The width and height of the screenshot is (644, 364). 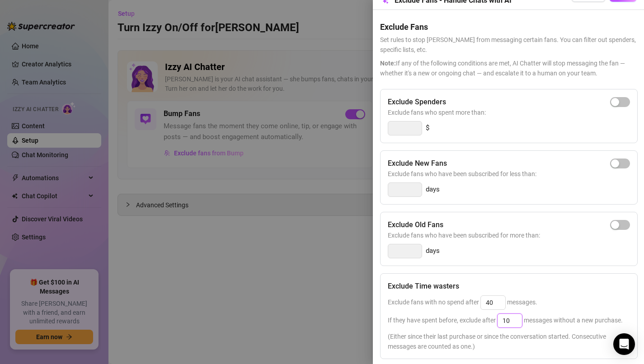 What do you see at coordinates (417, 164) in the screenshot?
I see `h5: Exclude New Fans` at bounding box center [417, 164].